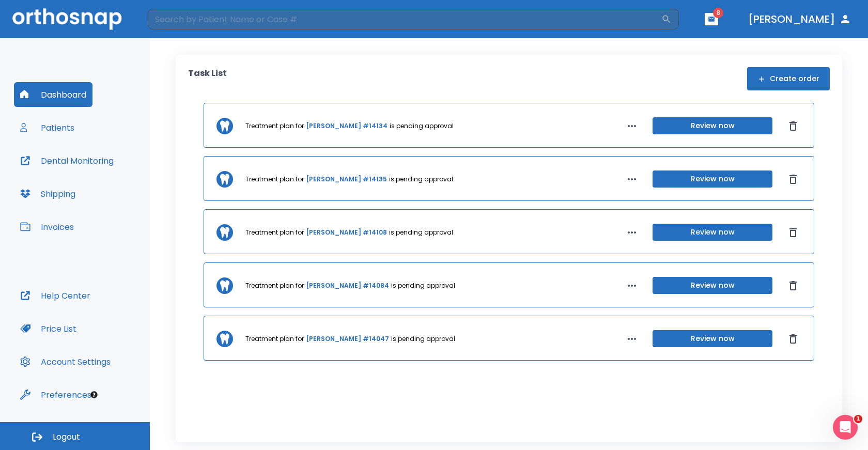 The width and height of the screenshot is (868, 450). What do you see at coordinates (48, 329) in the screenshot?
I see `a: Price List` at bounding box center [48, 329].